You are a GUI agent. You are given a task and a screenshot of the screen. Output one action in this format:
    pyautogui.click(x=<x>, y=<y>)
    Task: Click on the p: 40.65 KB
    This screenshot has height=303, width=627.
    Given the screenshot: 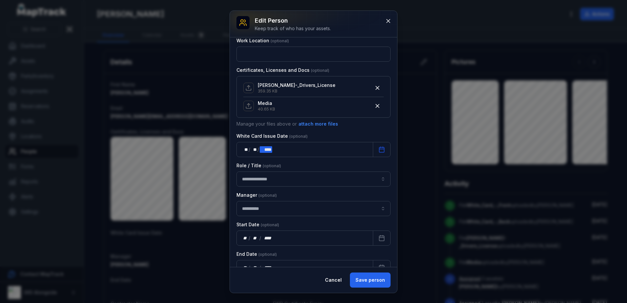 What is the action you would take?
    pyautogui.click(x=266, y=109)
    